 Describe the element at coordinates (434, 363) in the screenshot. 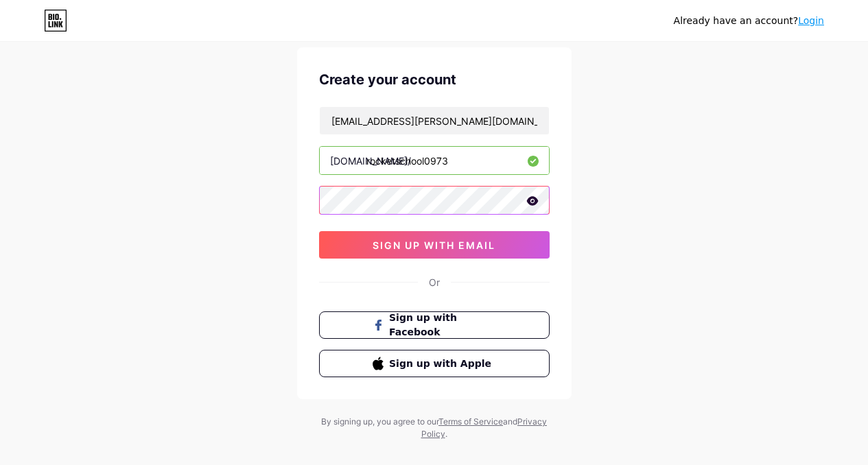

I see `a: Sign up with Apple` at that location.